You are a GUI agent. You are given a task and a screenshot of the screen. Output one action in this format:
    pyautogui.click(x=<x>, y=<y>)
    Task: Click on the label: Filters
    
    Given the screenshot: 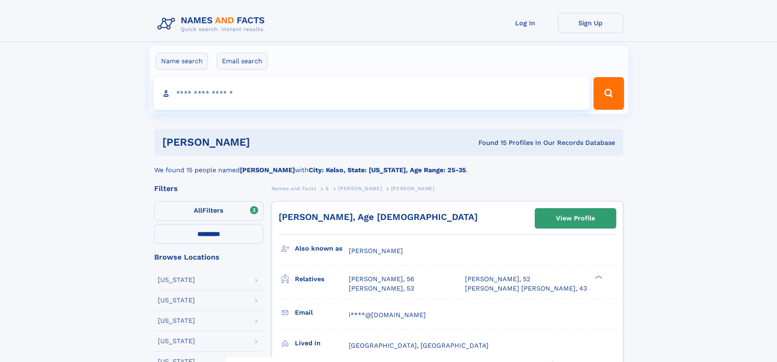 What is the action you would take?
    pyautogui.click(x=209, y=211)
    